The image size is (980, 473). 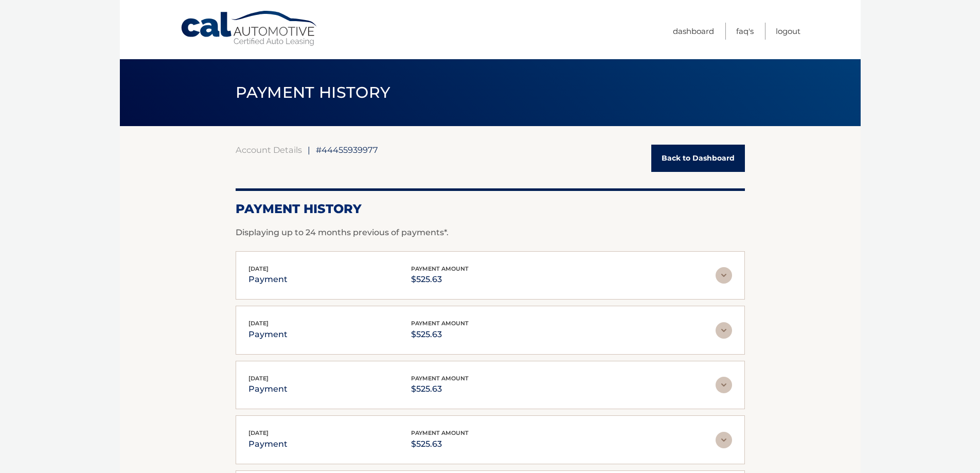 I want to click on a: Account Details, so click(x=269, y=150).